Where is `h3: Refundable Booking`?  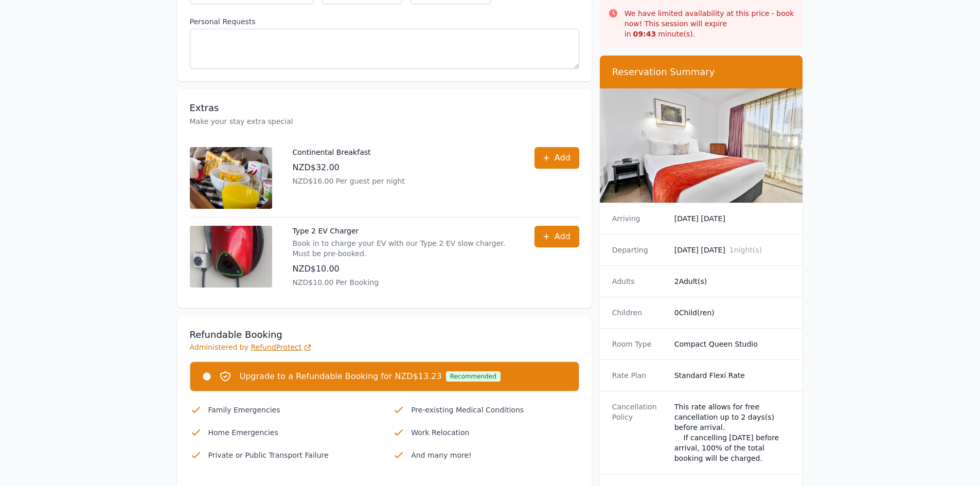
h3: Refundable Booking is located at coordinates (384, 334).